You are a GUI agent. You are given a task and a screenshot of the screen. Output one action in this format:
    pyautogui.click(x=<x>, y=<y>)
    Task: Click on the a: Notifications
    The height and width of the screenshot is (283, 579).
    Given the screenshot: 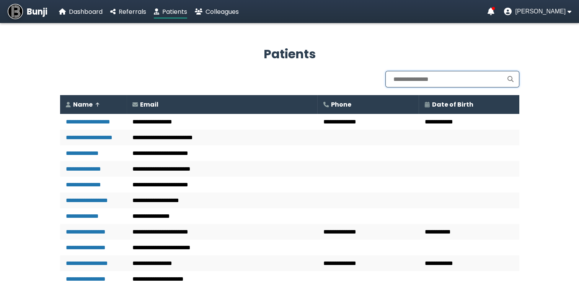 What is the action you would take?
    pyautogui.click(x=491, y=11)
    